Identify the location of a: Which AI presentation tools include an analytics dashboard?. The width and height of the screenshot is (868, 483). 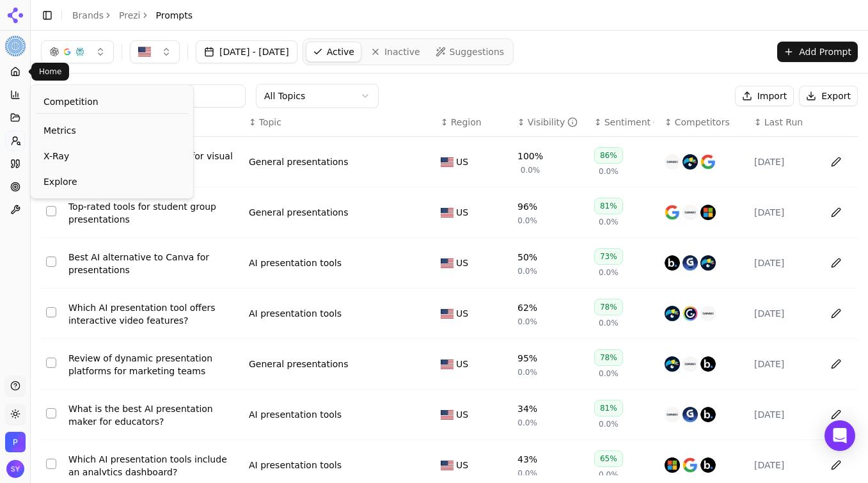
(153, 466).